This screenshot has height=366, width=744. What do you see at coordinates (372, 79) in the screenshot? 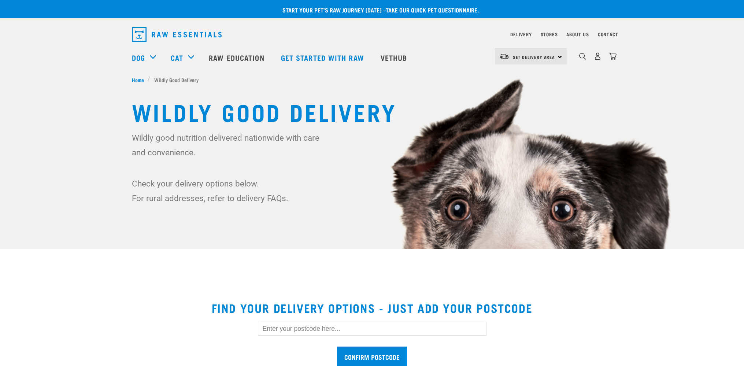
I see `nav: breadcrumbs` at bounding box center [372, 79].